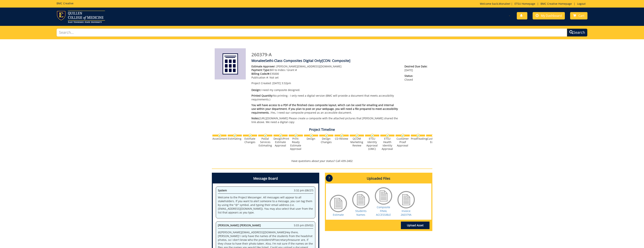 Image resolution: width=644 pixels, height=248 pixels. What do you see at coordinates (322, 161) in the screenshot?
I see `p: Have questions about your status? Call 439-2402` at bounding box center [322, 161].